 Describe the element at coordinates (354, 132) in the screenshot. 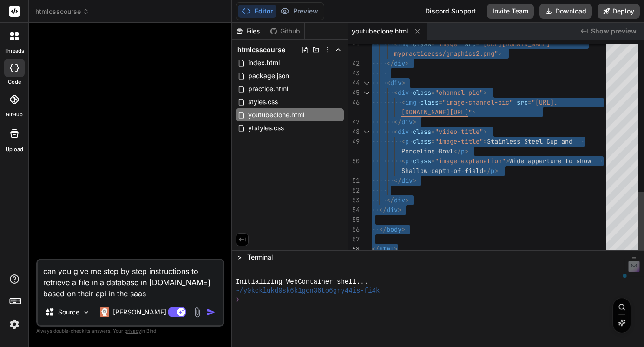

I see `div: 48` at that location.